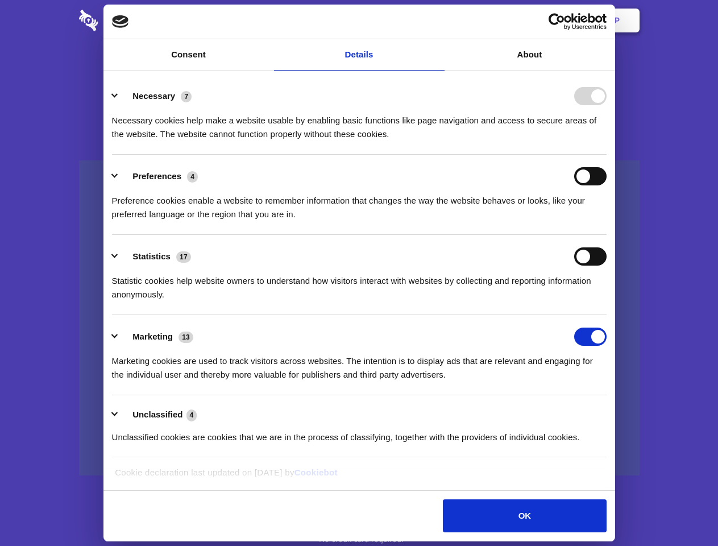 The image size is (718, 546). Describe the element at coordinates (488, 20) in the screenshot. I see `a: Contact` at that location.